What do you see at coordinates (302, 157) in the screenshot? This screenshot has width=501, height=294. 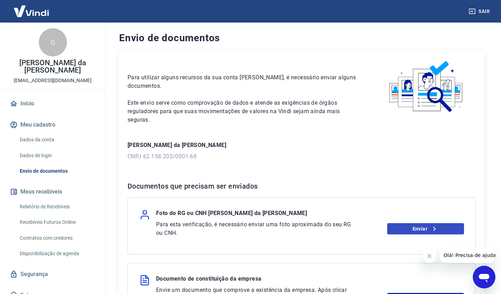 I see `p: CNPJ 62.158.203/0001-68` at bounding box center [302, 157].